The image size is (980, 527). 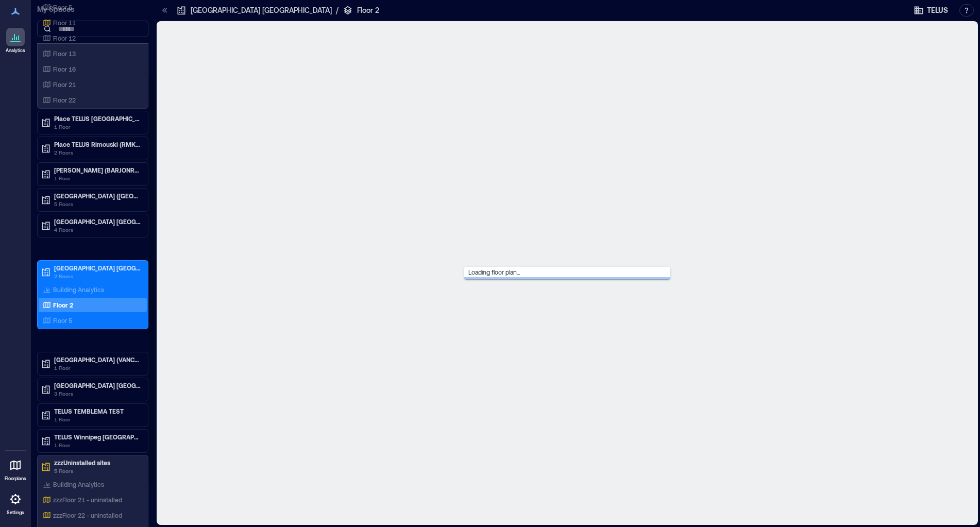 What do you see at coordinates (494, 272) in the screenshot?
I see `span: Loading floor plan...` at bounding box center [494, 272].